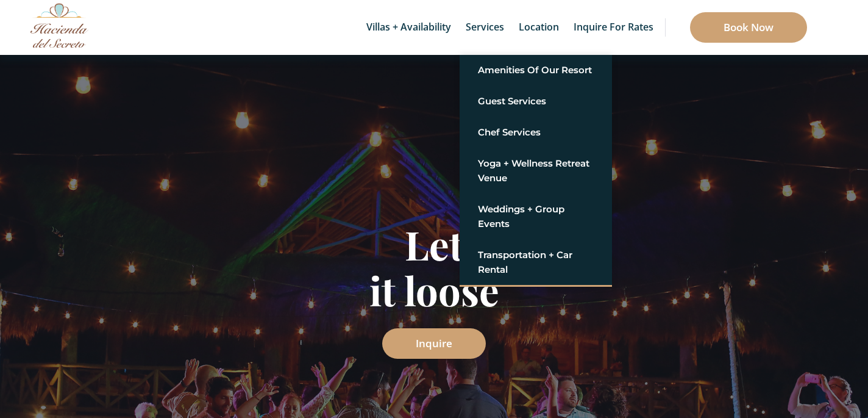 This screenshot has width=868, height=418. I want to click on img: Awesome Logo, so click(59, 25).